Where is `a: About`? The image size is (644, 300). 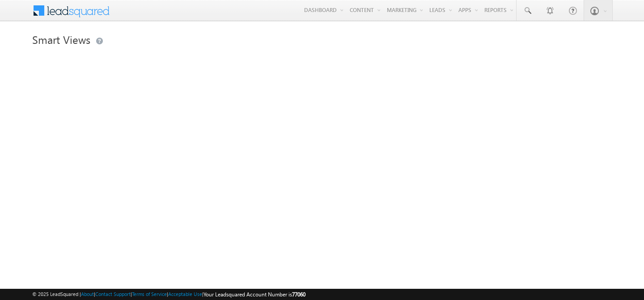
a: About is located at coordinates (87, 294).